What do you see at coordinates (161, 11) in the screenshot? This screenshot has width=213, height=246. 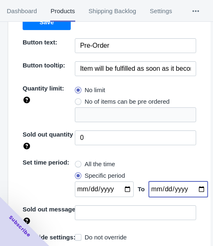 I see `span: Settings` at bounding box center [161, 11].